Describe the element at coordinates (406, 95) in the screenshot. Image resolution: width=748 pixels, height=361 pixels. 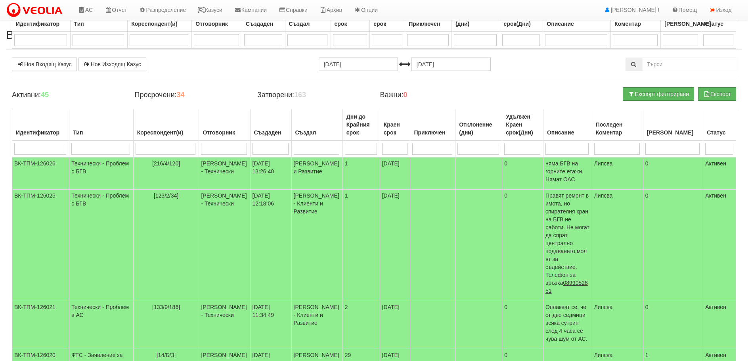
I see `b: 0` at that location.